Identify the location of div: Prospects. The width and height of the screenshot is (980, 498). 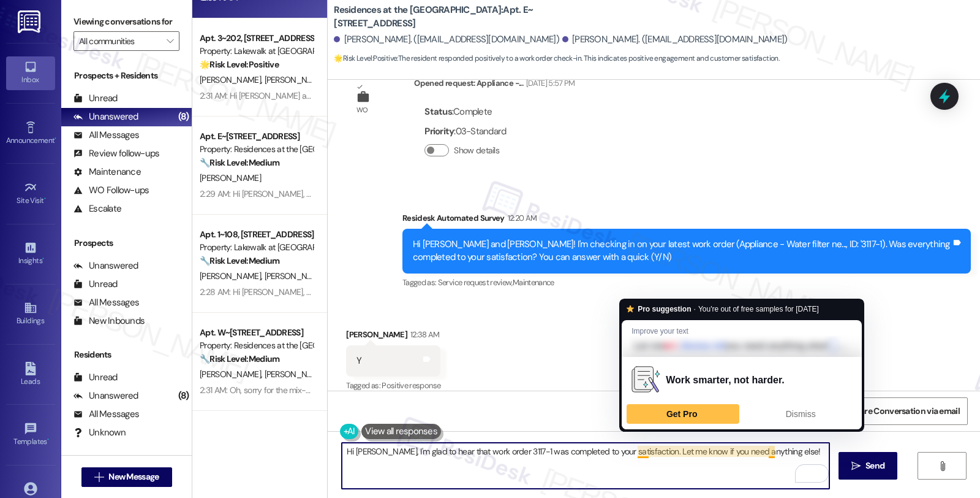
(126, 243).